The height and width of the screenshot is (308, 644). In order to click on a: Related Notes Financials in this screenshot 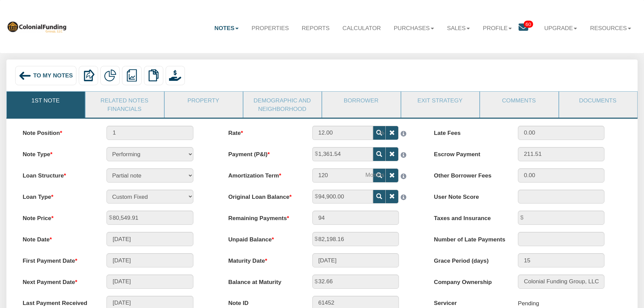, I will do `click(124, 105)`.